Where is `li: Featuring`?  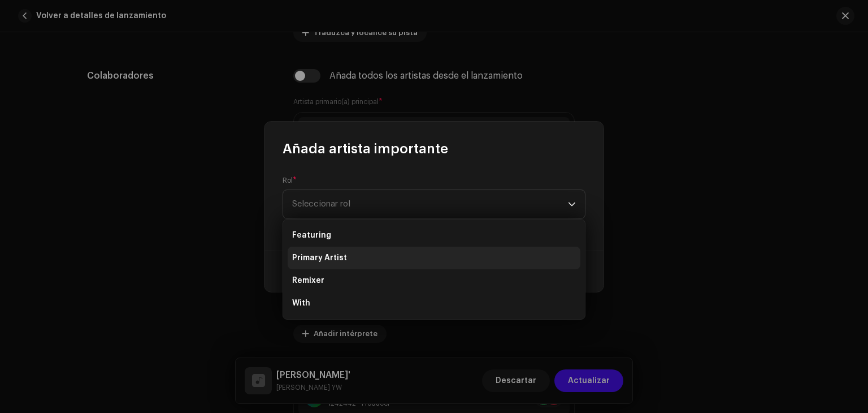
li: Featuring is located at coordinates (434, 236).